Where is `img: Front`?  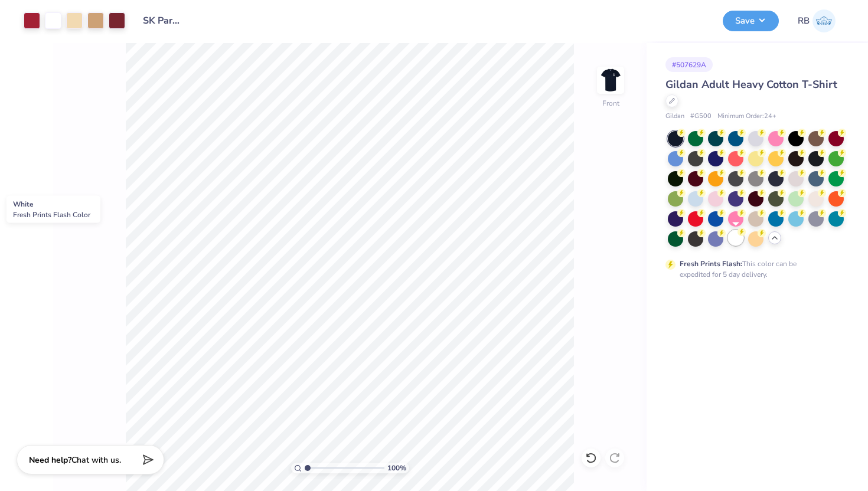 img: Front is located at coordinates (611, 80).